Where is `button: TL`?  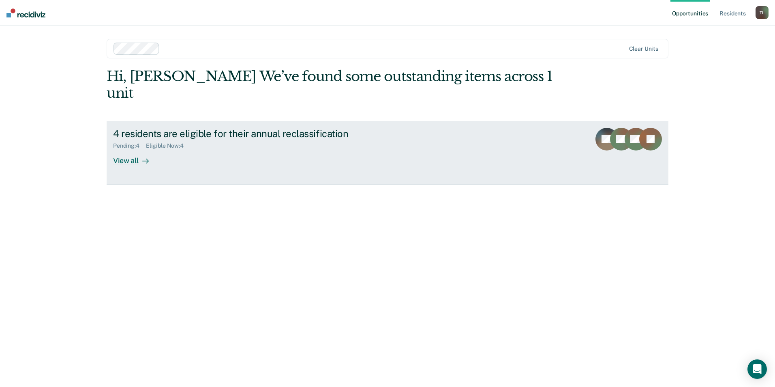
button: TL is located at coordinates (762, 13).